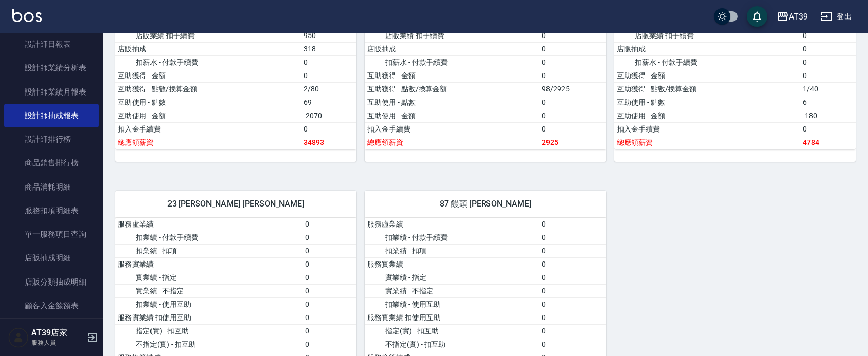 This screenshot has width=868, height=356. What do you see at coordinates (573, 142) in the screenshot?
I see `td: 2925` at bounding box center [573, 142].